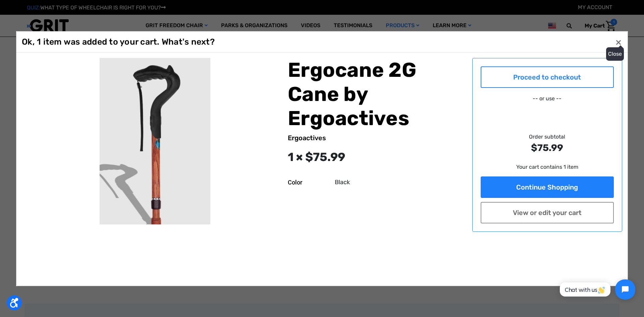 Image resolution: width=644 pixels, height=317 pixels. I want to click on dd: Black, so click(342, 182).